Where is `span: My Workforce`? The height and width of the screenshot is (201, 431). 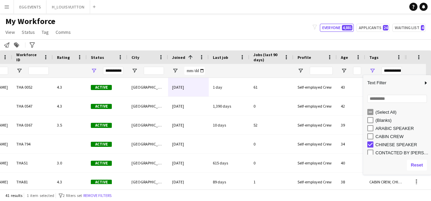 span: My Workforce is located at coordinates (30, 21).